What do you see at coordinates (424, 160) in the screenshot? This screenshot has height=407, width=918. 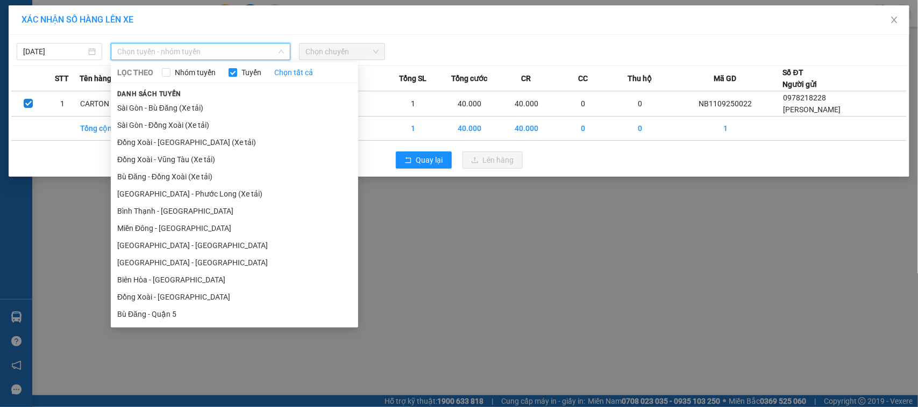 I see `button: rollbackQuay lại` at bounding box center [424, 160].